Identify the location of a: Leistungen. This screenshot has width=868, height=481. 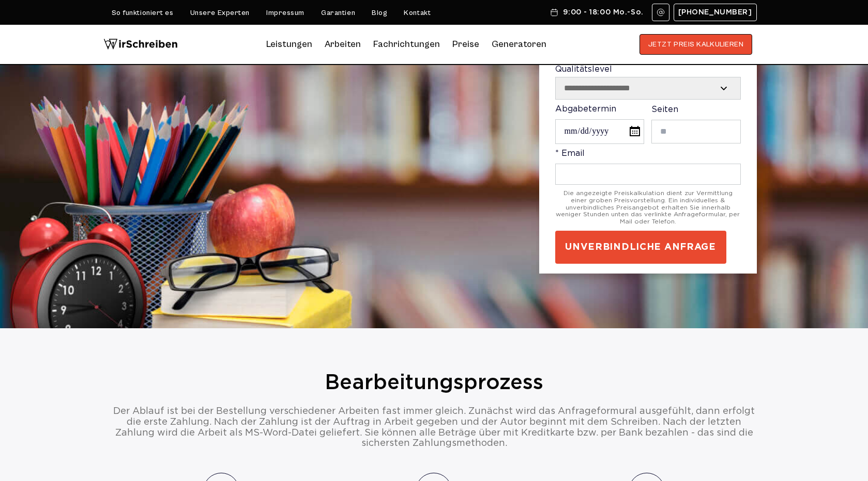
(289, 44).